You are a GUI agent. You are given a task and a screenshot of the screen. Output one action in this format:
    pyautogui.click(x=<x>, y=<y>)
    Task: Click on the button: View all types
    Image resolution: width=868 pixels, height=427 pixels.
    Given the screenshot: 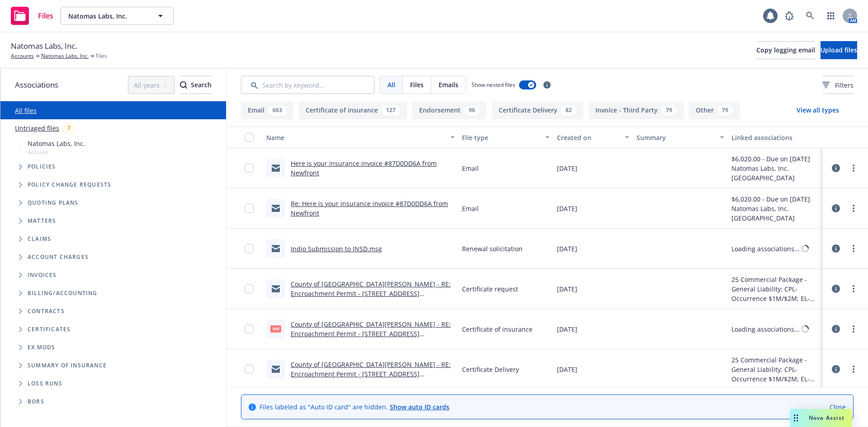 What is the action you would take?
    pyautogui.click(x=818, y=110)
    